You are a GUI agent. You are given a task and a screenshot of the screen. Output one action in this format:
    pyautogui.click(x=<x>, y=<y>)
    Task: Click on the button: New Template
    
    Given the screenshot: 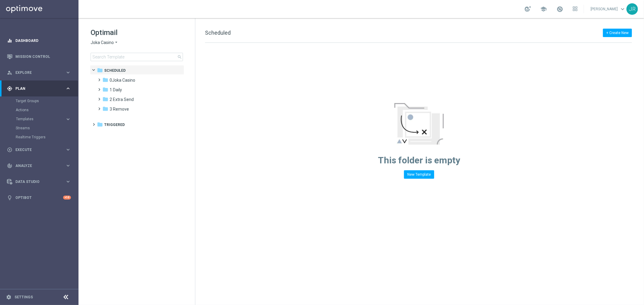 What is the action you would take?
    pyautogui.click(x=419, y=174)
    